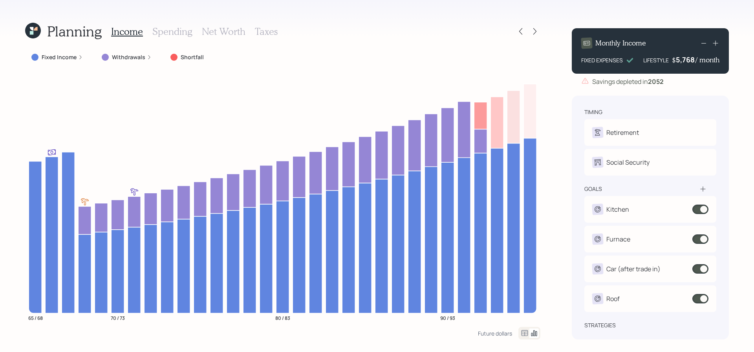 This screenshot has height=352, width=754. I want to click on tspan: 65 / 68, so click(35, 318).